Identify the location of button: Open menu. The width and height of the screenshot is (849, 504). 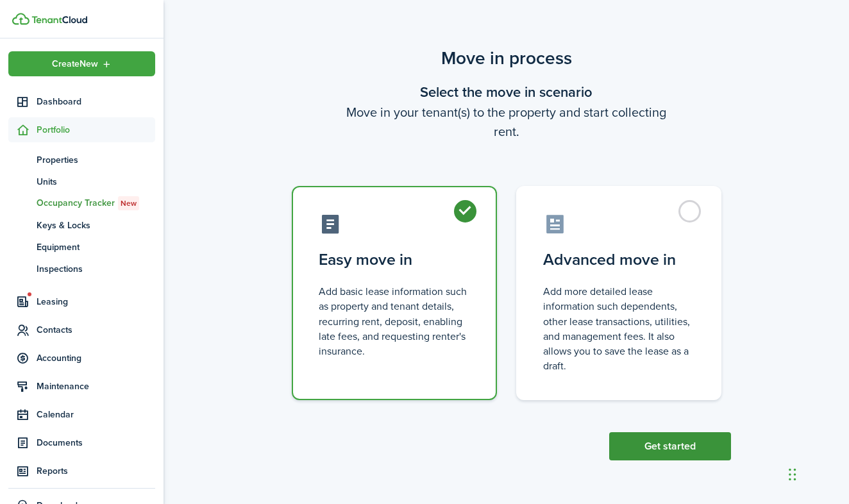
(81, 64).